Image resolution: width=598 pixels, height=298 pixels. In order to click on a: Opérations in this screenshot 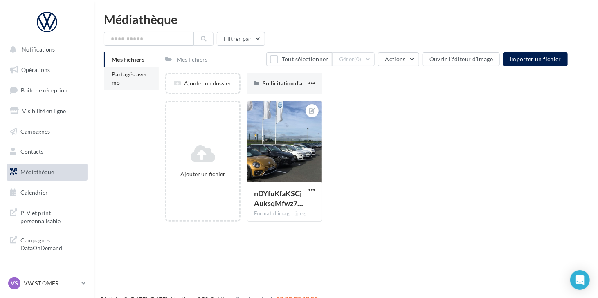, I will do `click(47, 70)`.